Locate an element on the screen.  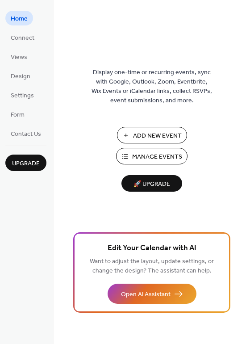
a: Contact Us is located at coordinates (26, 133).